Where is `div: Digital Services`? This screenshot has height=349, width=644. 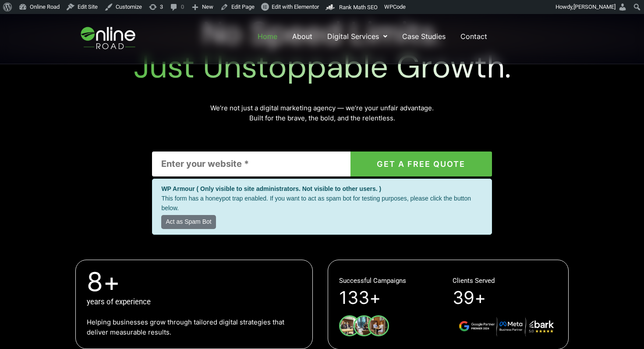 div: Digital Services is located at coordinates (357, 36).